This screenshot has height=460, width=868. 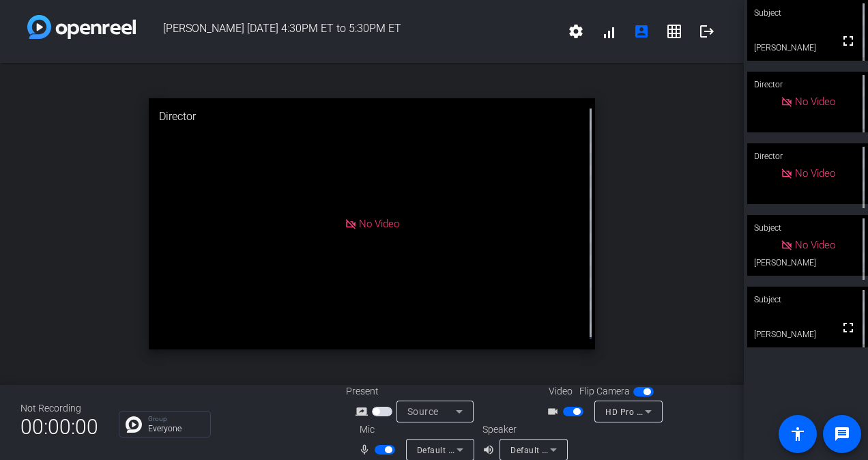 I want to click on div: Not Recording, so click(x=60, y=408).